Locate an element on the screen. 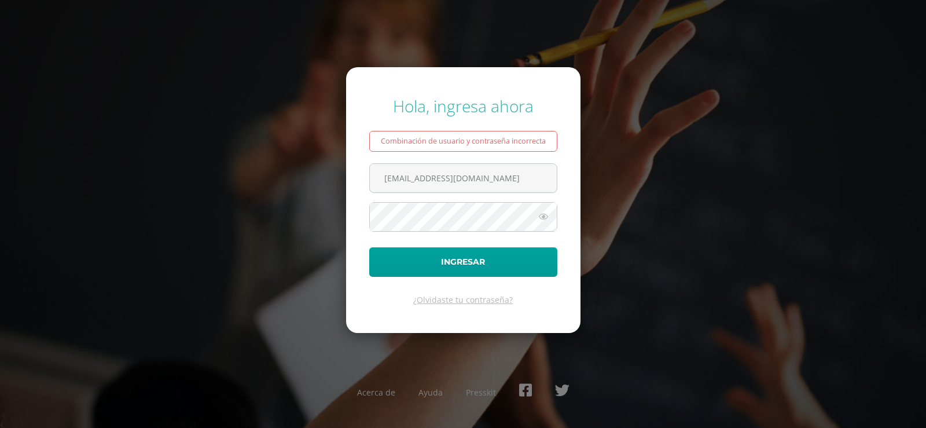 This screenshot has width=926, height=428. div: Hola, ingresa ahora is located at coordinates (463, 106).